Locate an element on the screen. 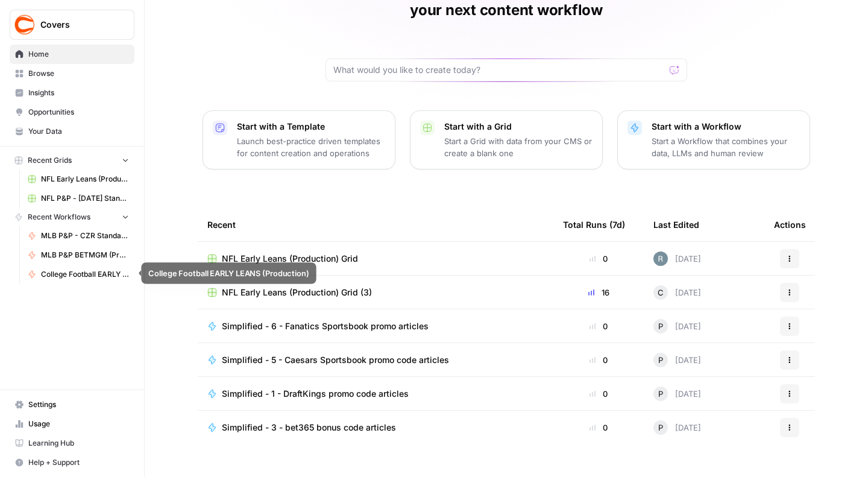 The width and height of the screenshot is (868, 477). a: NFL Early Leans (Production) Grid (3) is located at coordinates (376, 292).